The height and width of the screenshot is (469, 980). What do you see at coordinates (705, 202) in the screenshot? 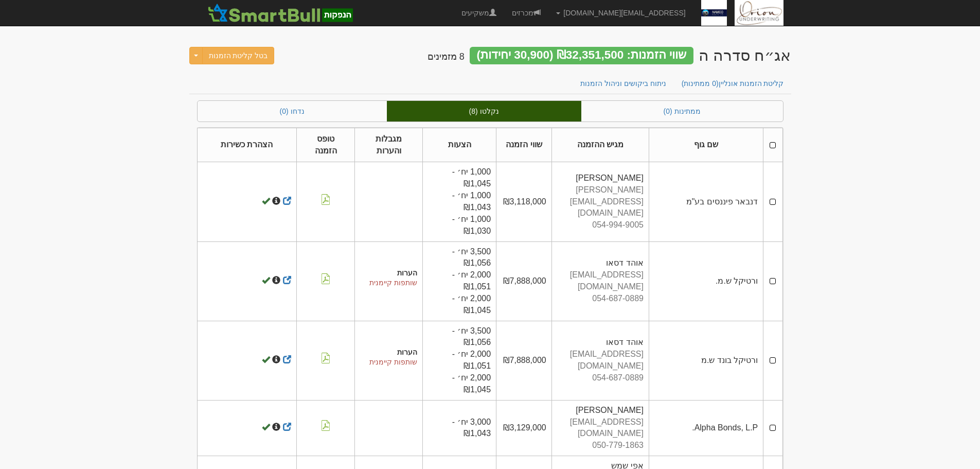
I see `td: דנבאר פיננסים בע"מ` at bounding box center [705, 202].